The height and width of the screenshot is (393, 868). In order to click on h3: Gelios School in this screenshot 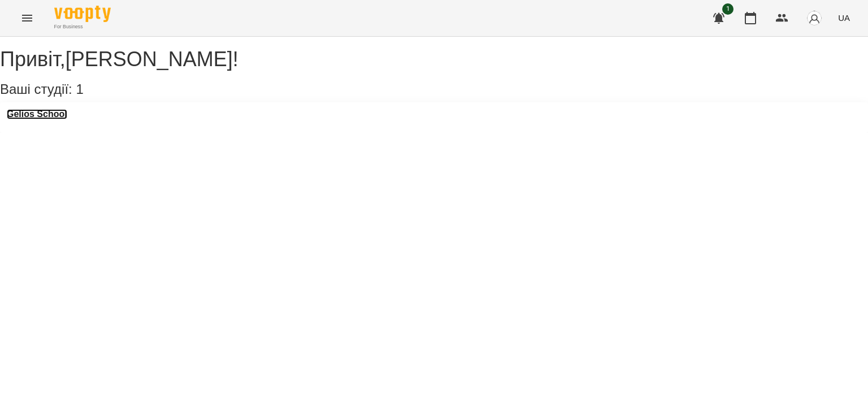, I will do `click(37, 115)`.